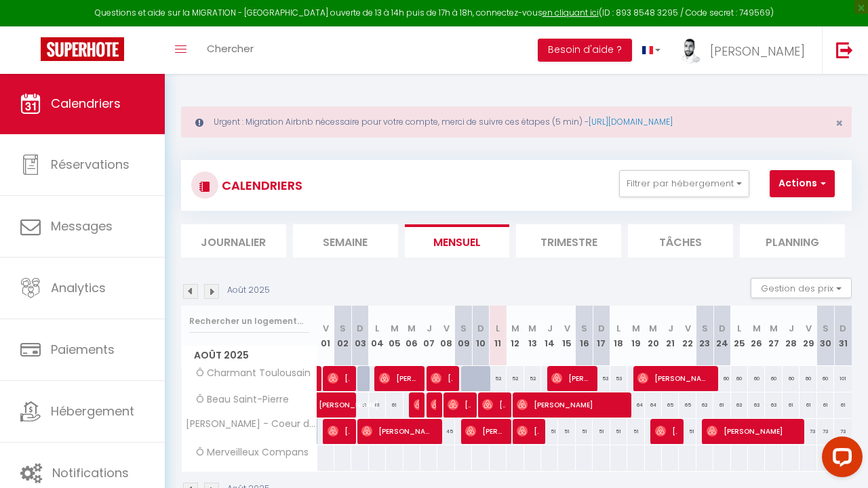 The height and width of the screenshot is (488, 868). What do you see at coordinates (326, 335) in the screenshot?
I see `th: 01` at bounding box center [326, 335].